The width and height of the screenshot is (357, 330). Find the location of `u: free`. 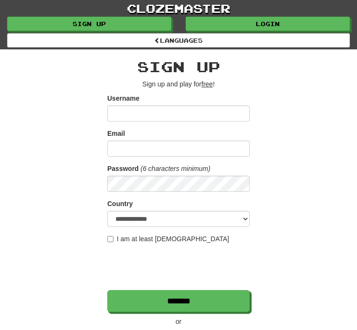

u: free is located at coordinates (207, 84).